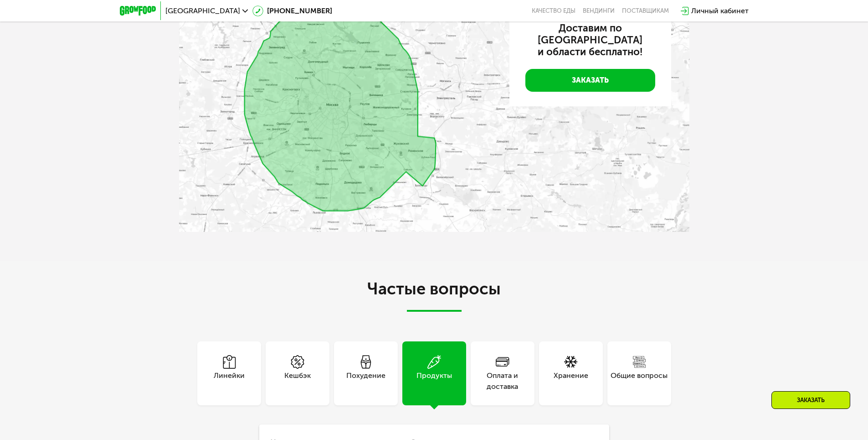  What do you see at coordinates (434, 381) in the screenshot?
I see `div: Продукты` at bounding box center [434, 381].